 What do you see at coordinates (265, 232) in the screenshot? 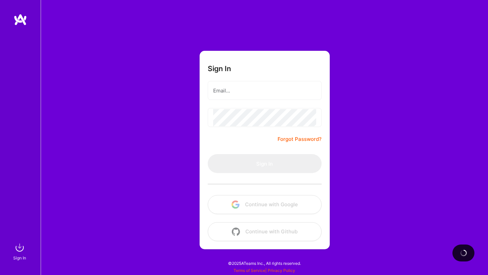
I see `button: Continue with Github` at bounding box center [265, 232].